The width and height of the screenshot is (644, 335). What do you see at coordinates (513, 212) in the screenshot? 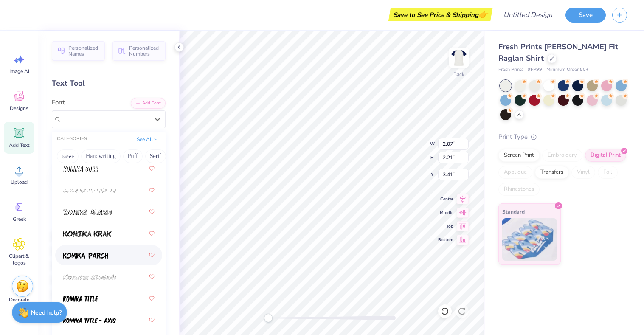
I see `span: Standard` at bounding box center [513, 212].